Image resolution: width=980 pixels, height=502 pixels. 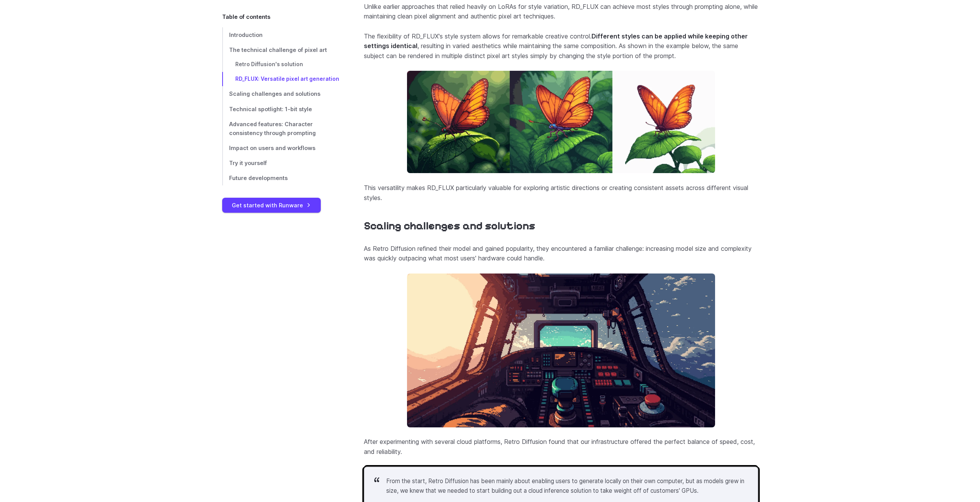 What do you see at coordinates (246, 35) in the screenshot?
I see `span: Introduction` at bounding box center [246, 35].